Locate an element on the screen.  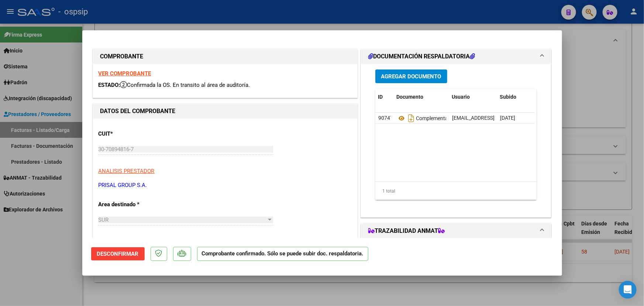
button: Desconfirmar is located at coordinates (118, 254).